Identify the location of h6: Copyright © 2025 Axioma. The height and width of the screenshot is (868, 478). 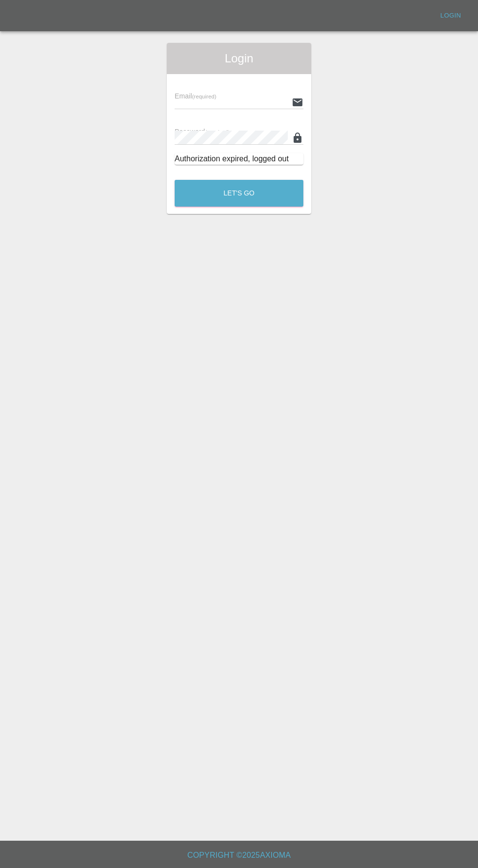
(239, 856).